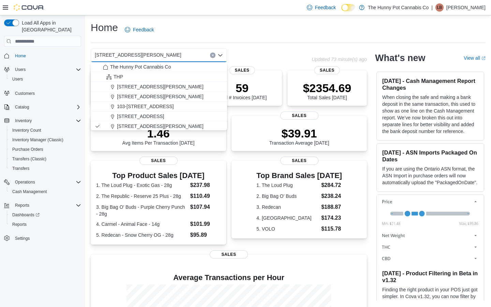 Image resolution: width=491 pixels, height=307 pixels. Describe the element at coordinates (440, 8) in the screenshot. I see `div: Lareina Betancourt` at that location.